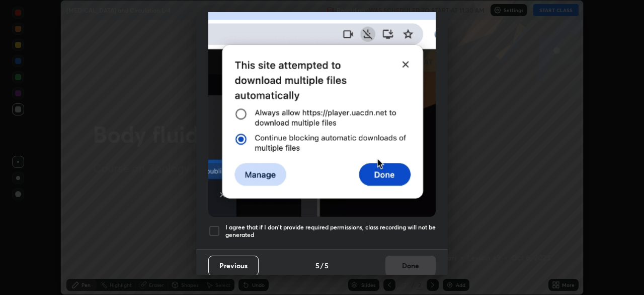 Image resolution: width=644 pixels, height=295 pixels. What do you see at coordinates (233, 266) in the screenshot?
I see `button: Previous` at bounding box center [233, 266].